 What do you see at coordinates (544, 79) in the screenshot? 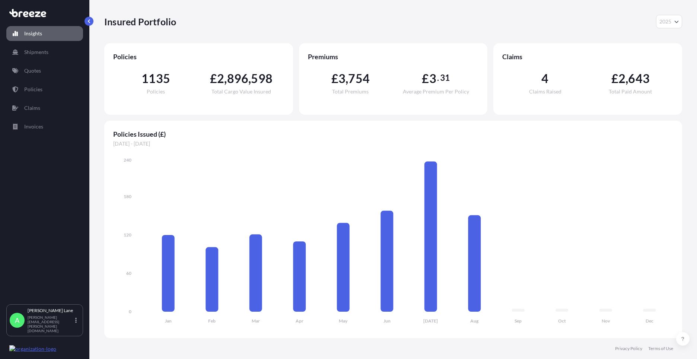
I see `span: 4` at bounding box center [544, 79].